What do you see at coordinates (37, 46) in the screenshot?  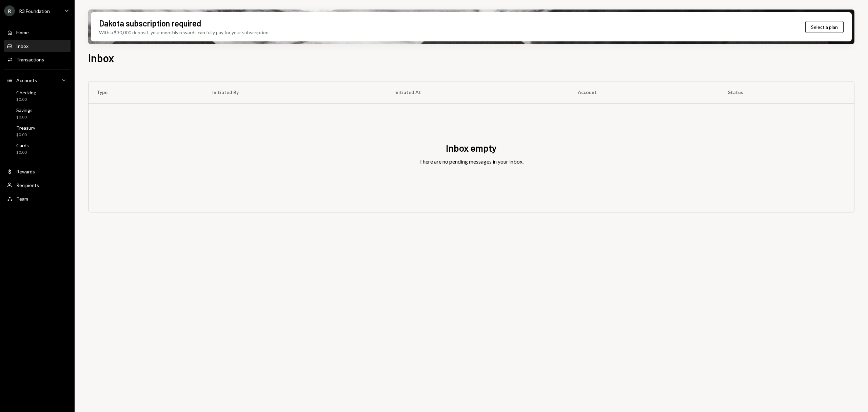 I see `a: Inbox` at bounding box center [37, 46].